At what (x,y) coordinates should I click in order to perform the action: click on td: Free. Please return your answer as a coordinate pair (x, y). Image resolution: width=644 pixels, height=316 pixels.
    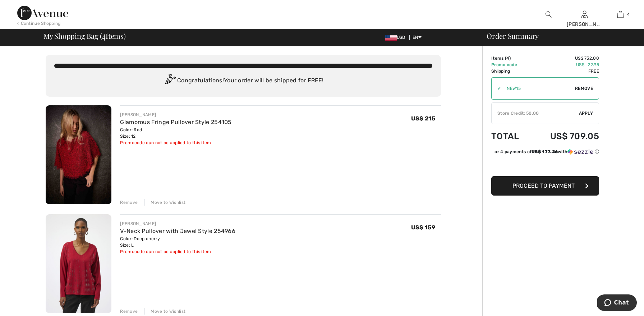
    Looking at the image, I should click on (564, 71).